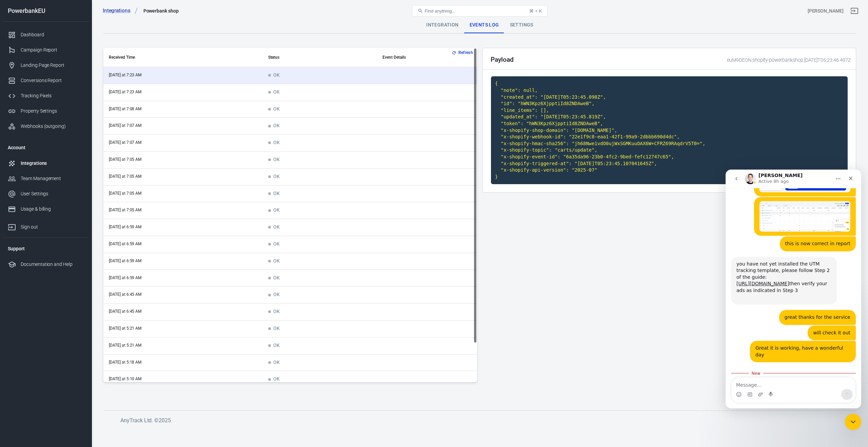 This screenshot has width=868, height=447. Describe the element at coordinates (106, 163) in the screenshot. I see `div: will check it out` at that location.